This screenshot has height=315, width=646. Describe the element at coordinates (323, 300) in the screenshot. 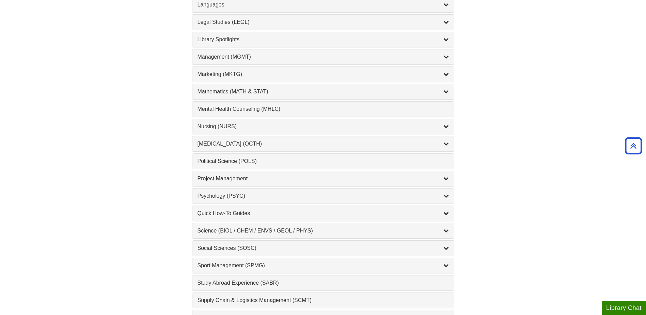

I see `div: Supply Chain & Logistics Management (SCMT)` at that location.